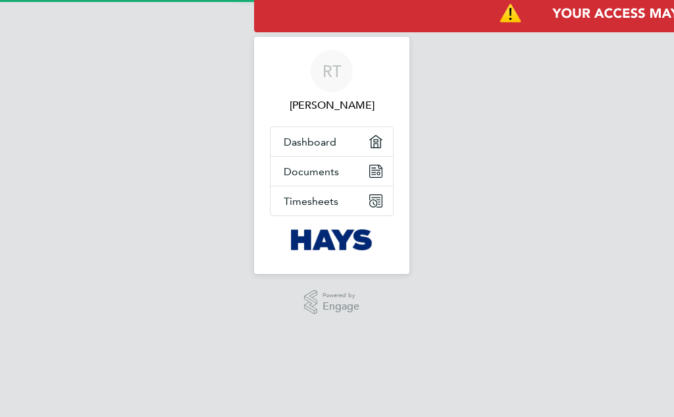  Describe the element at coordinates (332, 240) in the screenshot. I see `img: hays-logo-retina.png` at that location.